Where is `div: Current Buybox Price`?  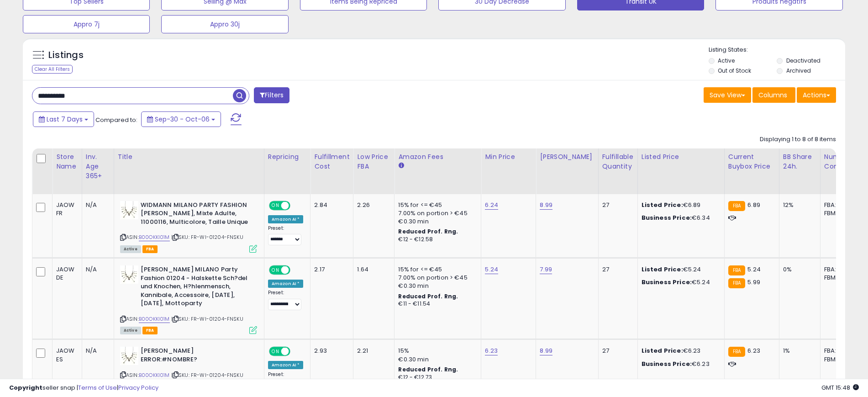
div: Current Buybox Price is located at coordinates (751, 162).